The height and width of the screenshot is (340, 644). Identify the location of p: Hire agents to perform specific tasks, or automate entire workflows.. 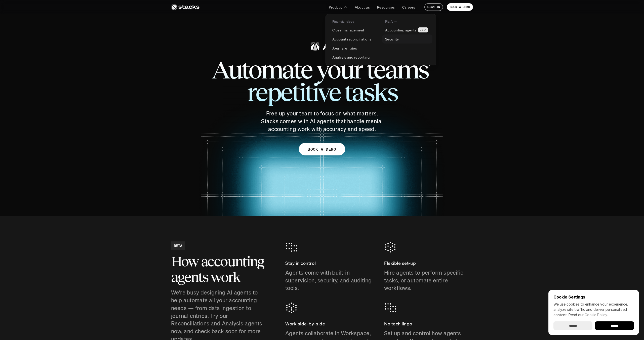
(428, 280).